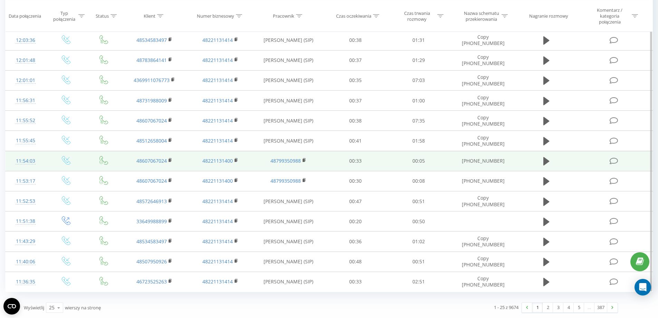 This screenshot has height=318, width=658. I want to click on a: 5, so click(579, 307).